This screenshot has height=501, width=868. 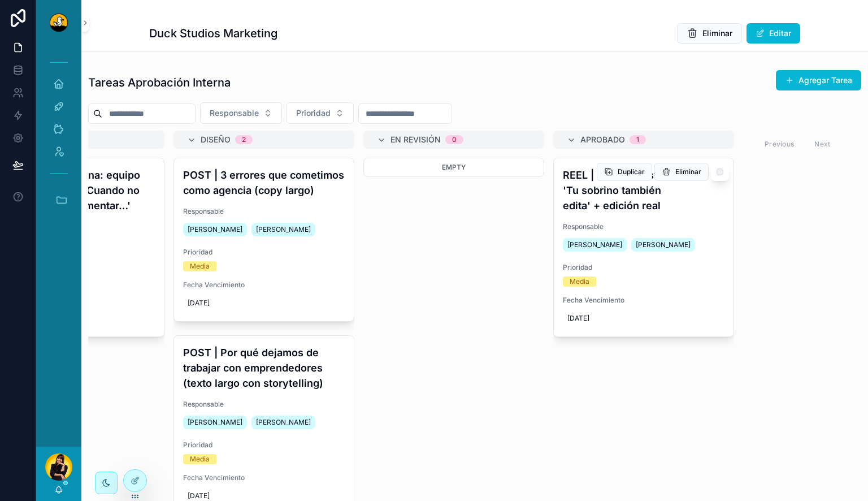 I want to click on div: 0, so click(x=454, y=140).